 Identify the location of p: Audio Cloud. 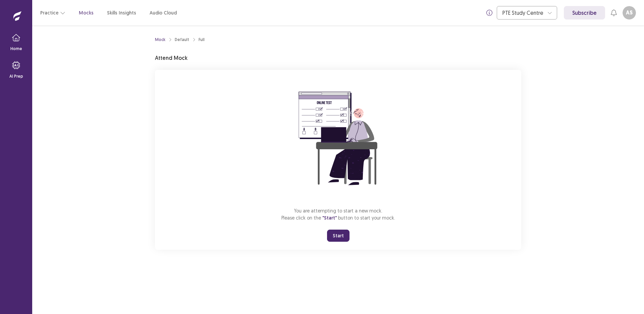
(163, 13).